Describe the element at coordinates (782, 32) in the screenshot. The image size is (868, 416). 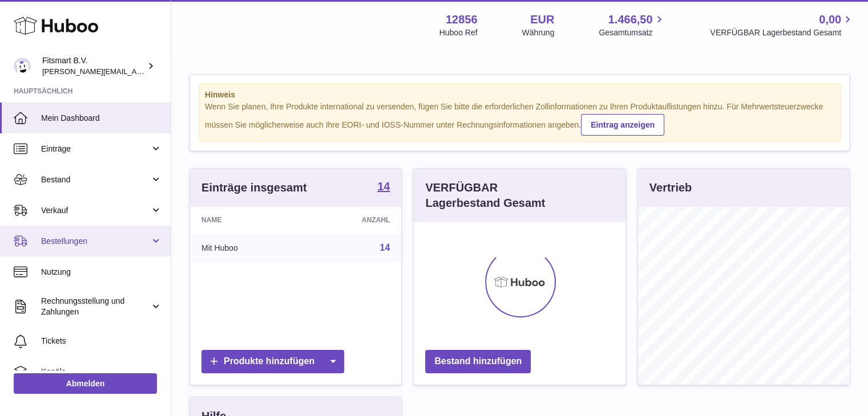
I see `span: VERFÜGBAR Lagerbestand Gesamt` at that location.